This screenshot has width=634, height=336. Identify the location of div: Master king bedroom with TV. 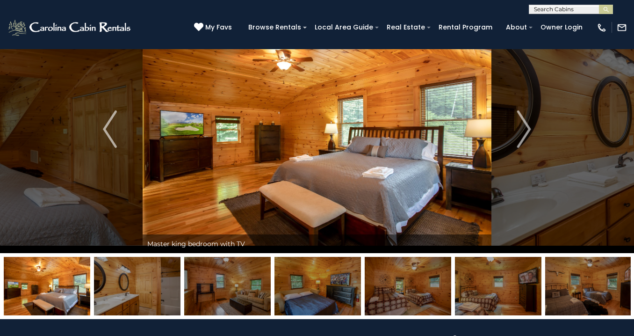
(317, 243).